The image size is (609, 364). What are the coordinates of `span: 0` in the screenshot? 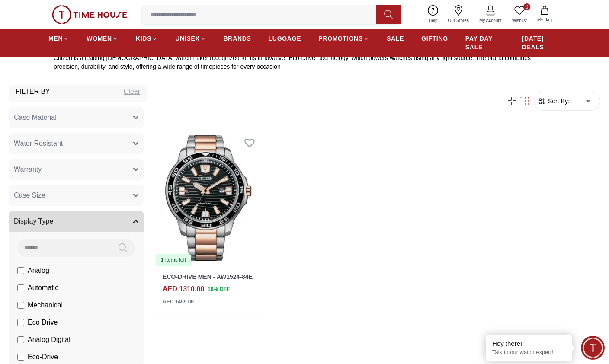 It's located at (527, 7).